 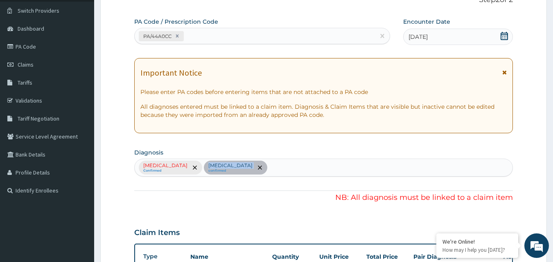 I want to click on p: How may I help you today?, so click(x=477, y=250).